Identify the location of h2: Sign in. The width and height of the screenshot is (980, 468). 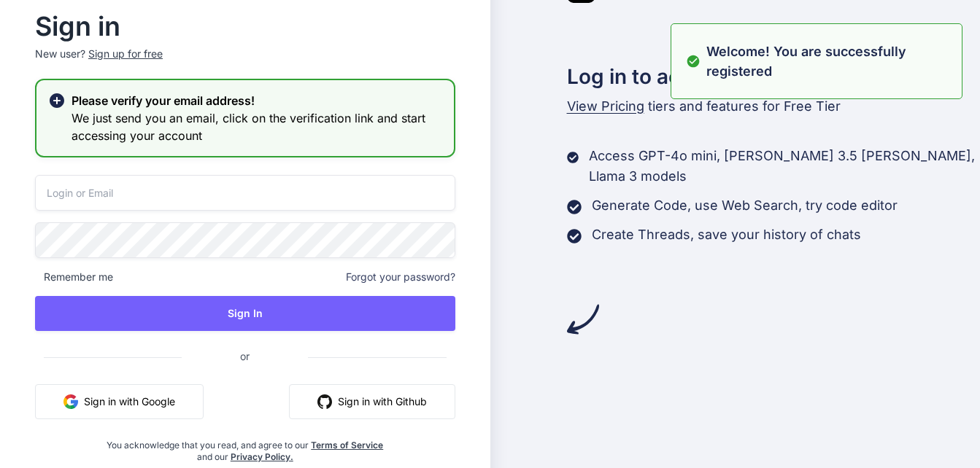
(245, 26).